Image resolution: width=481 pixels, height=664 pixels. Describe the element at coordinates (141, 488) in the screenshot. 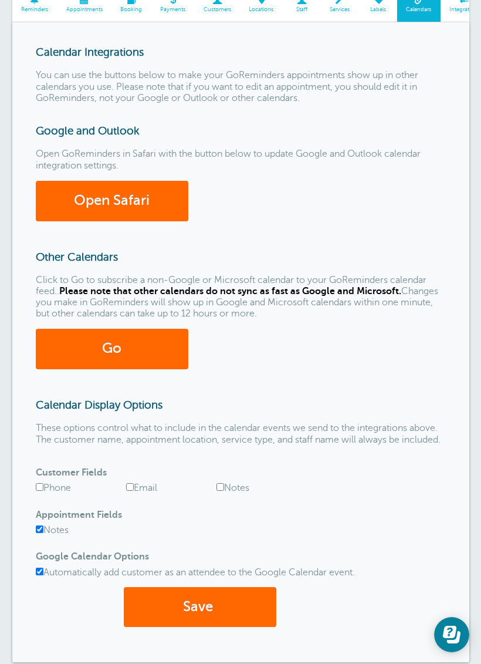

I see `label: Email` at that location.